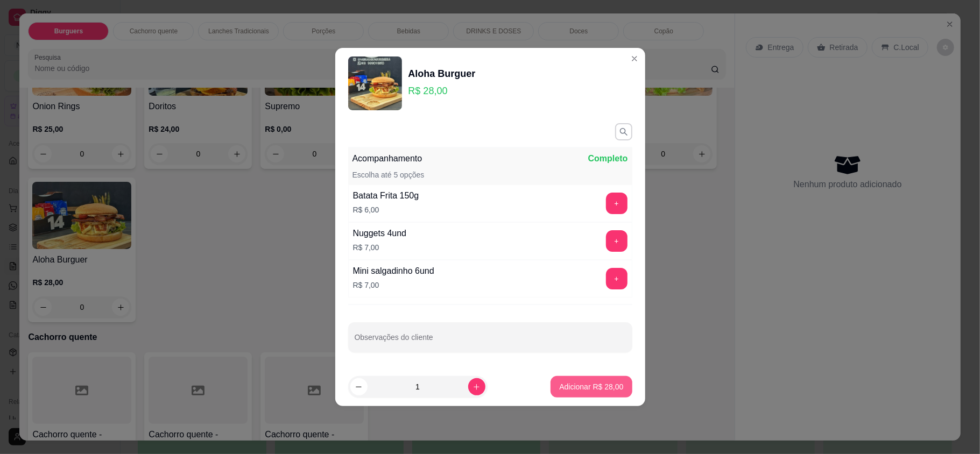 Image resolution: width=980 pixels, height=454 pixels. I want to click on div: Aloha Burguer, so click(442, 74).